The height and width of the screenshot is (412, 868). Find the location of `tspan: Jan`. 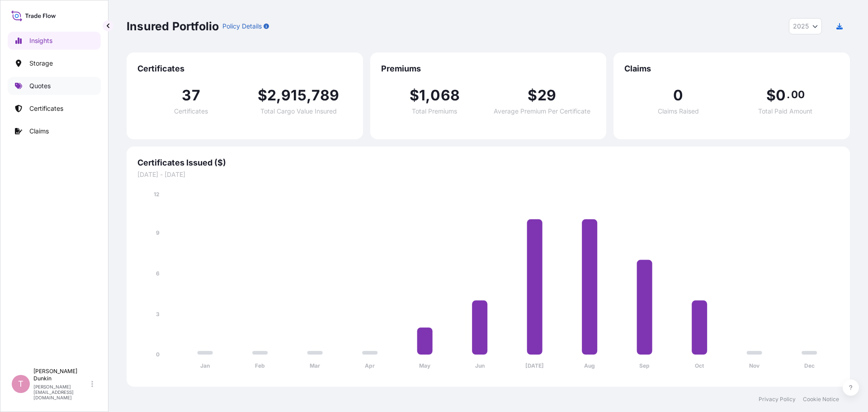

tspan: Jan is located at coordinates (204, 365).